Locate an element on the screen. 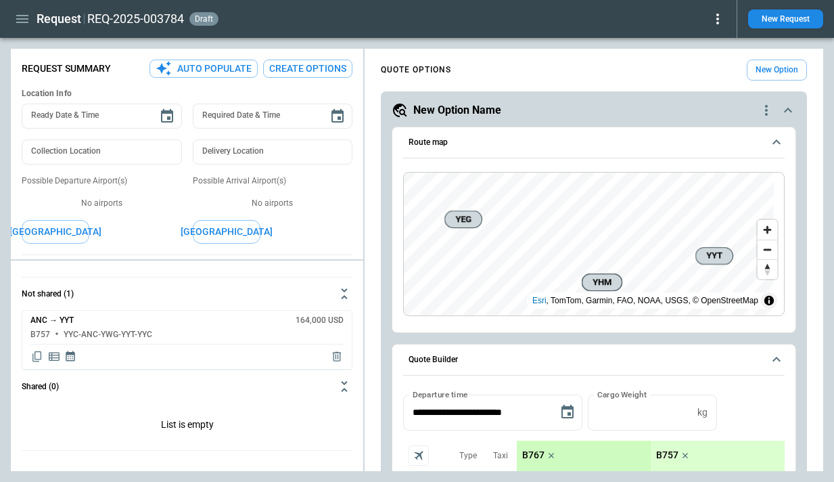 The width and height of the screenshot is (834, 482). h1: Request is located at coordinates (59, 19).